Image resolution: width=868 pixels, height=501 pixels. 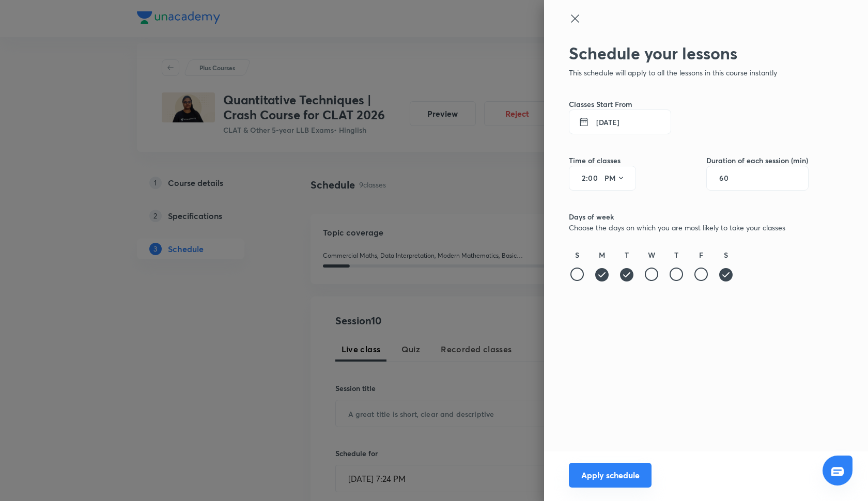 What do you see at coordinates (615, 178) in the screenshot?
I see `button: PM` at bounding box center [615, 178].